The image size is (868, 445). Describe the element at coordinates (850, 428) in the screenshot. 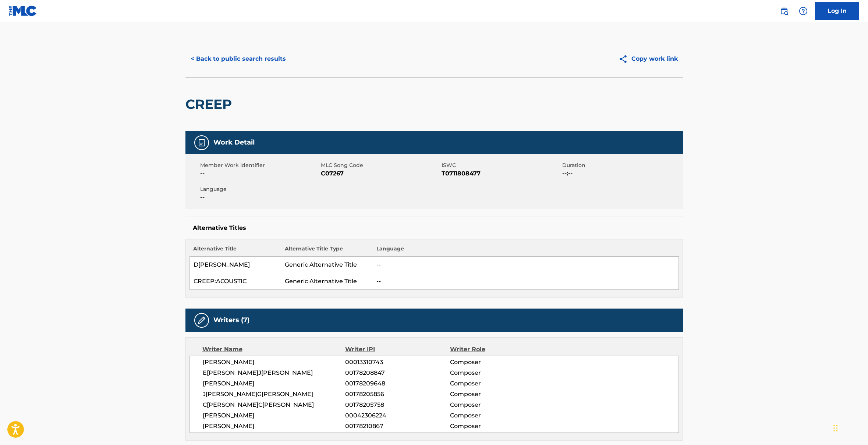

I see `div: Chat Widget` at that location.